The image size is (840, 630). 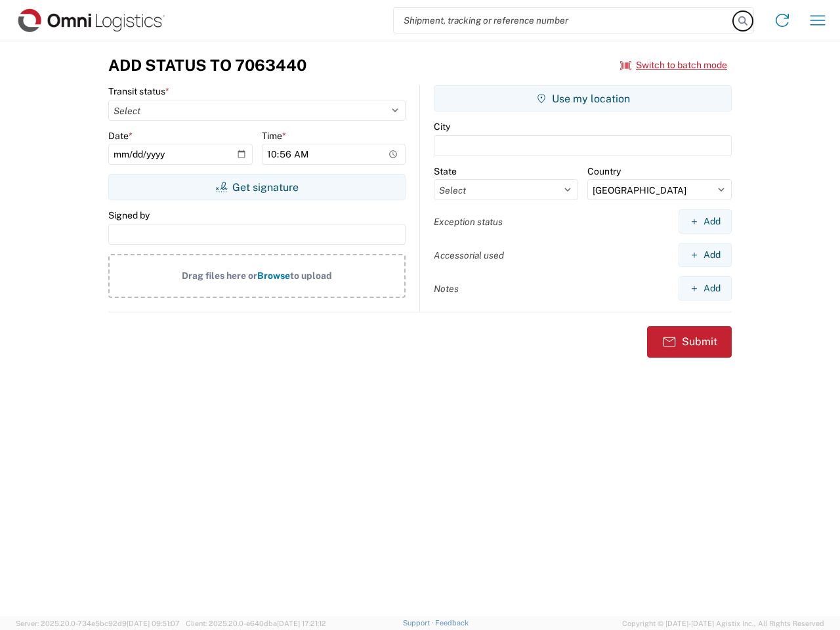 What do you see at coordinates (219, 275) in the screenshot?
I see `span: Drag files here or` at bounding box center [219, 275].